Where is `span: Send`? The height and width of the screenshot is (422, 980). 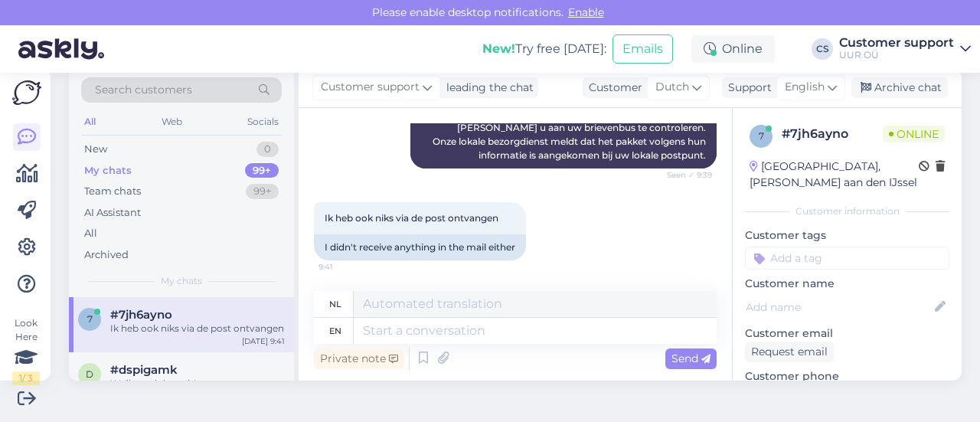
span: Send is located at coordinates (690, 359).